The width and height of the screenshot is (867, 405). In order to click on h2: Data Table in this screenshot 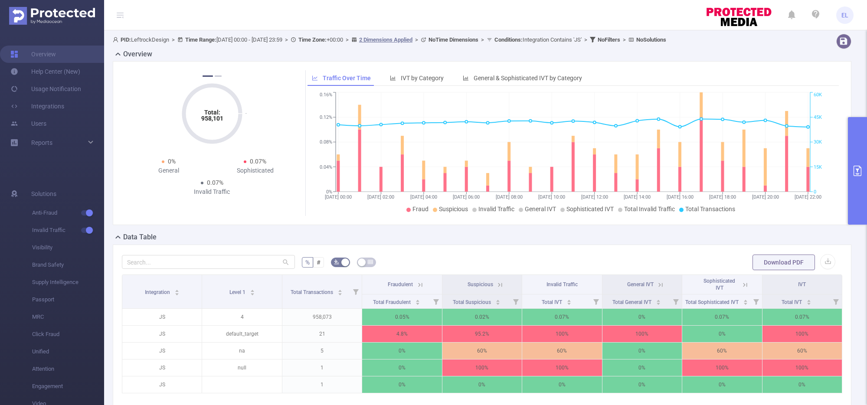, I will do `click(140, 237)`.